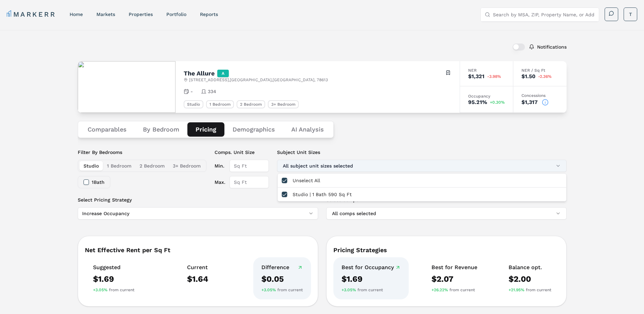  What do you see at coordinates (530, 279) in the screenshot?
I see `div: $2.00` at bounding box center [530, 279].